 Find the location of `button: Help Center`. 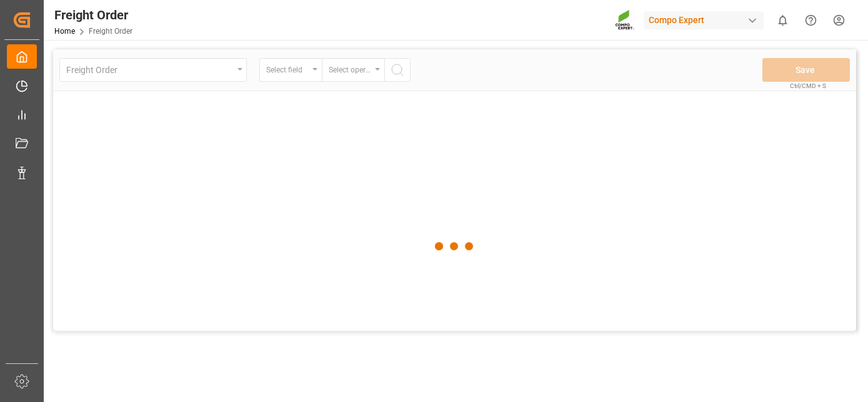

button: Help Center is located at coordinates (810, 20).